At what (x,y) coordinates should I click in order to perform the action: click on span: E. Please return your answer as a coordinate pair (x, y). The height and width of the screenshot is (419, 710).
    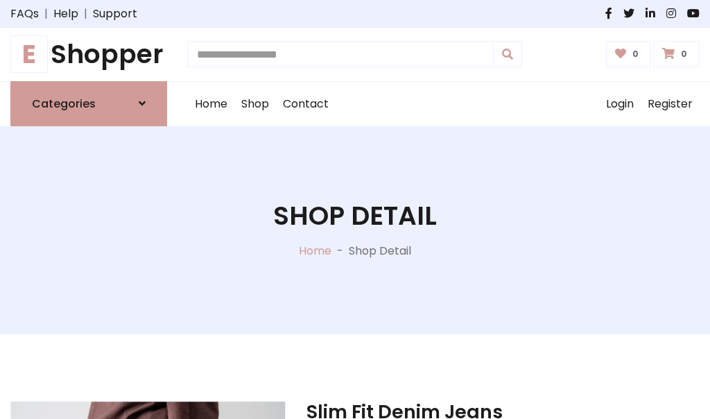
    Looking at the image, I should click on (29, 54).